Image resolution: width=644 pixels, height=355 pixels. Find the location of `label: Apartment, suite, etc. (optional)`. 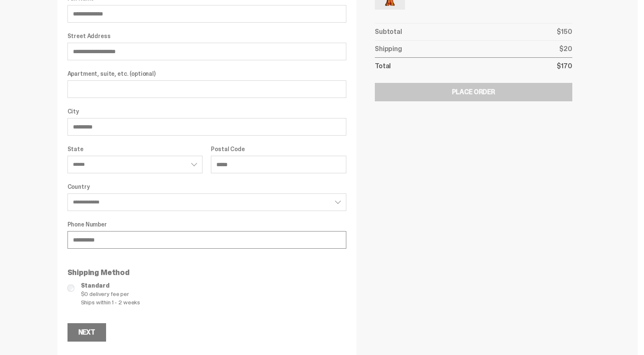

label: Apartment, suite, etc. (optional) is located at coordinates (207, 74).